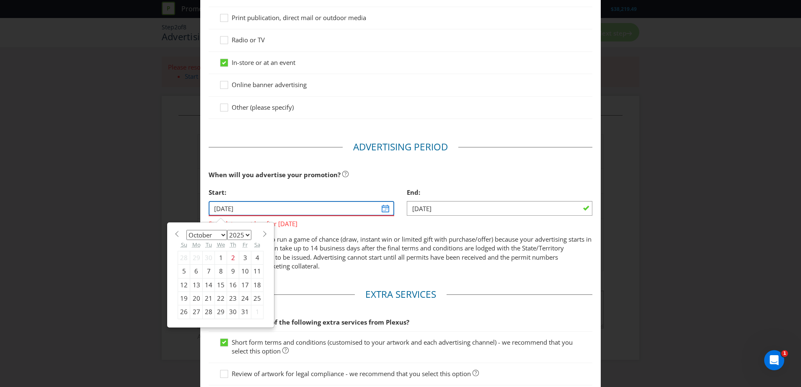  Describe the element at coordinates (401, 147) in the screenshot. I see `legend: Advertising Period` at that location.